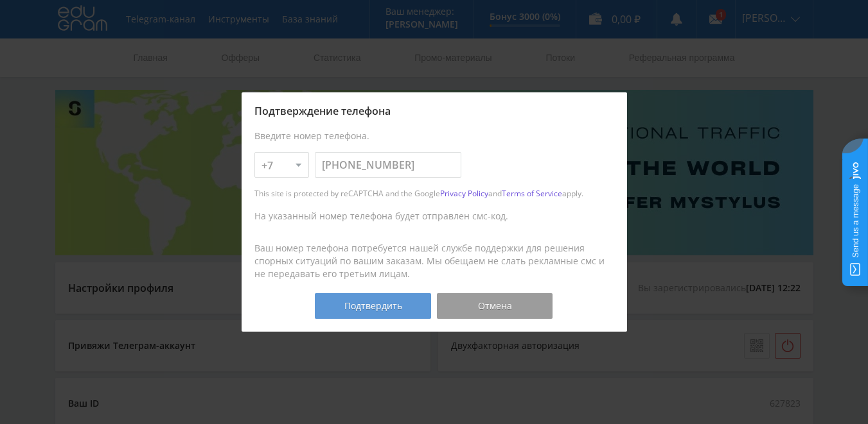 The width and height of the screenshot is (868, 424). Describe the element at coordinates (532, 193) in the screenshot. I see `a: Terms of Service` at that location.